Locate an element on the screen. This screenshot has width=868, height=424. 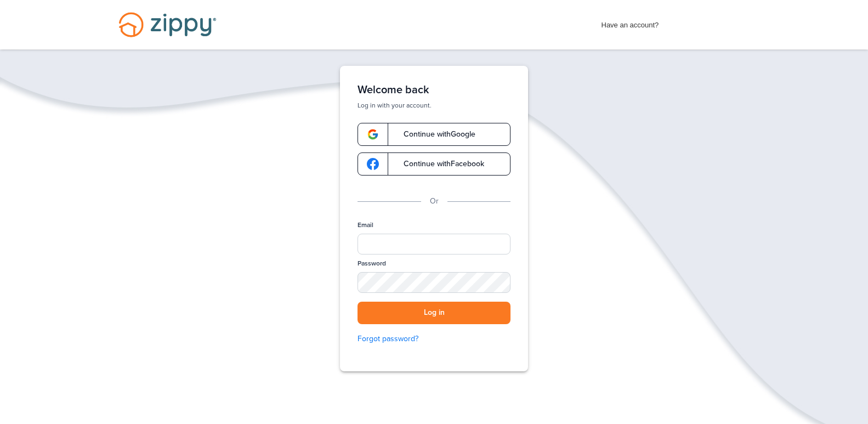
label: Password is located at coordinates (372, 263).